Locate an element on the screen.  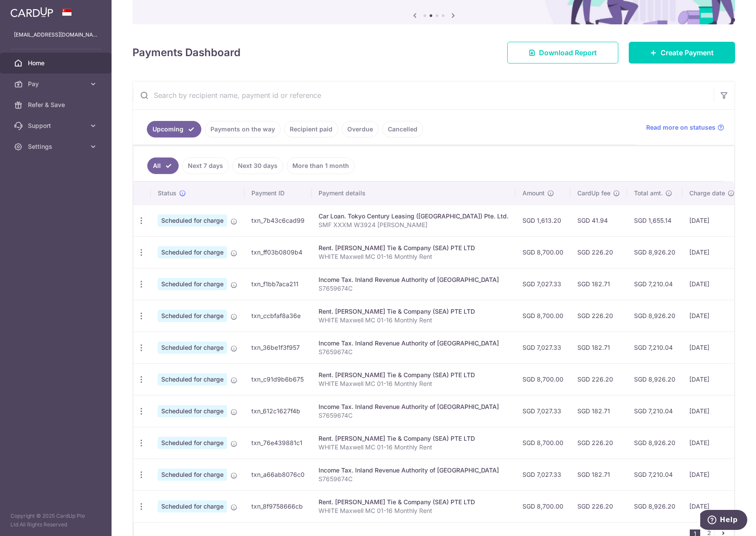
input: Search by recipient name, payment id or reference is located at coordinates (423, 95).